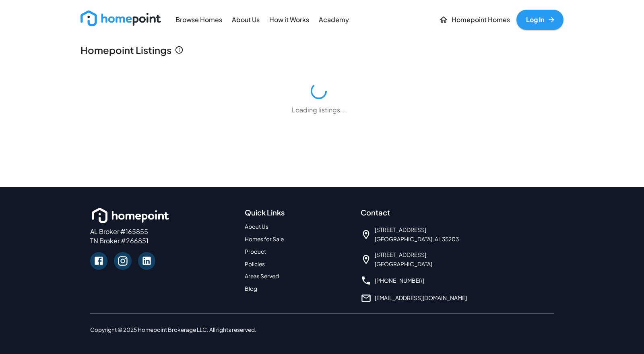 The height and width of the screenshot is (354, 644). What do you see at coordinates (318, 110) in the screenshot?
I see `p: Loading listings...` at bounding box center [318, 110].